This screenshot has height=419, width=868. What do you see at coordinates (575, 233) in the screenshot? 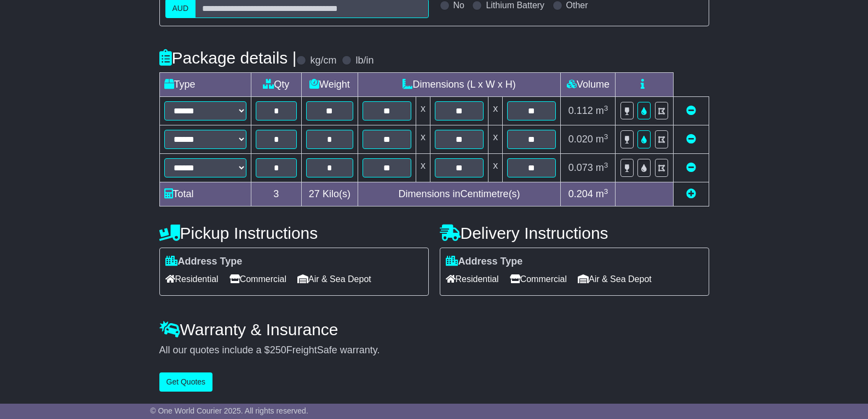
I see `h4: Delivery Instructions` at bounding box center [575, 233].